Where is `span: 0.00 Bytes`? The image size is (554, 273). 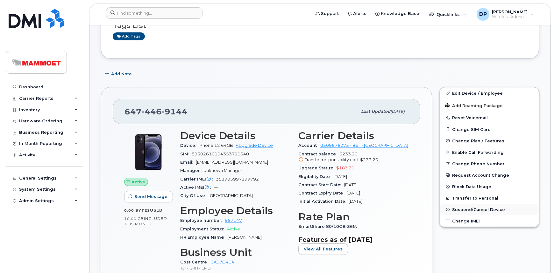
span: 0.00 Bytes is located at coordinates (137, 211).